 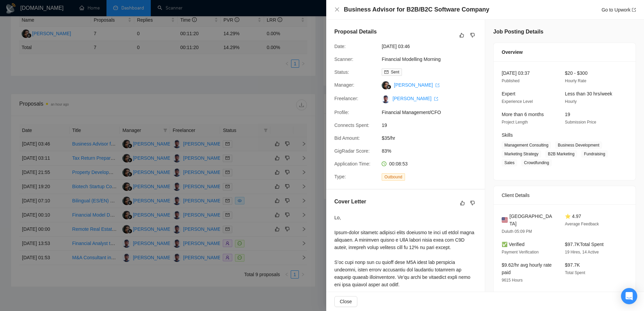 I want to click on span: Duluth 05:09 PM, so click(x=516, y=231).